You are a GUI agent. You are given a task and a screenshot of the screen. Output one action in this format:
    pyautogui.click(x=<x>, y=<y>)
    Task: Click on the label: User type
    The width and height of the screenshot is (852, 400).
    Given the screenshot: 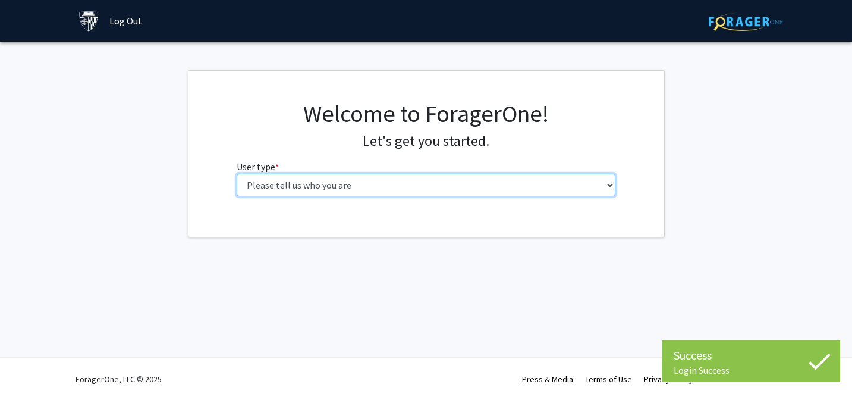 What is the action you would take?
    pyautogui.click(x=258, y=167)
    